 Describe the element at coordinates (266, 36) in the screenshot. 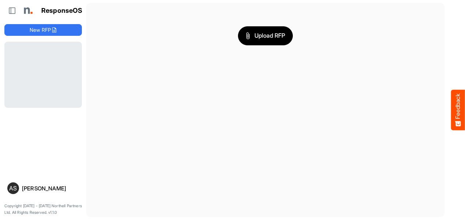

I see `span: Upload RFP` at that location.